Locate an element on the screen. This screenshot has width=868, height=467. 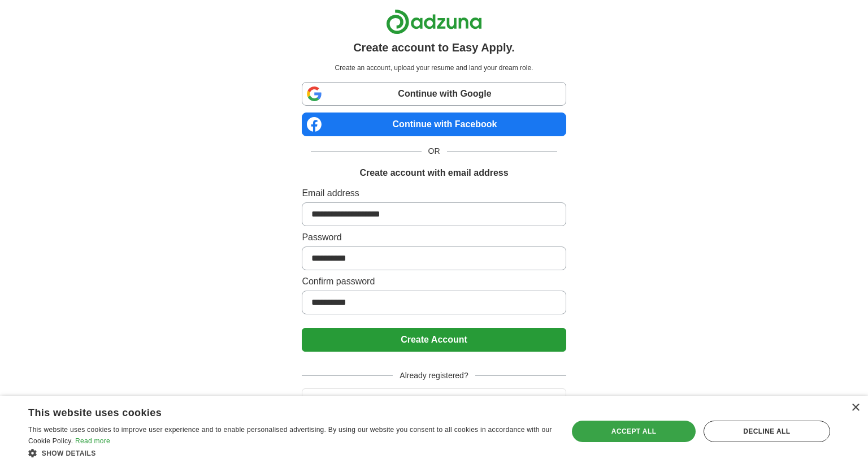
span: Show details is located at coordinates (69, 454).